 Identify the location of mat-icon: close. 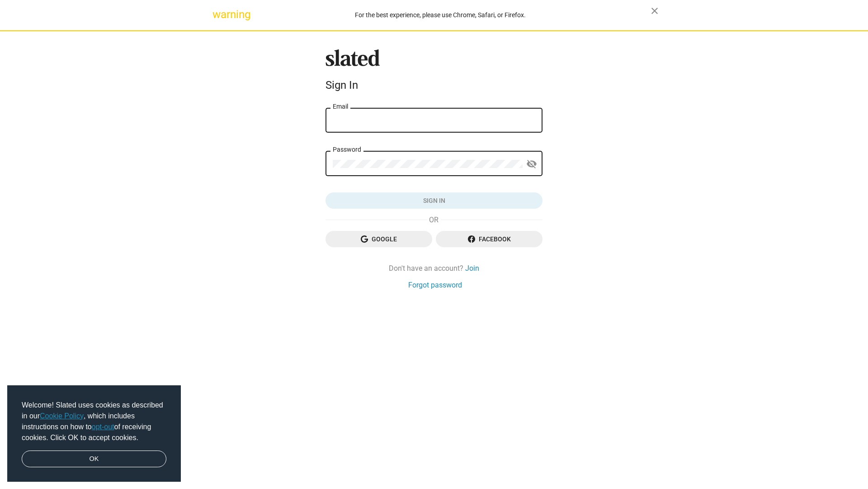
(654, 11).